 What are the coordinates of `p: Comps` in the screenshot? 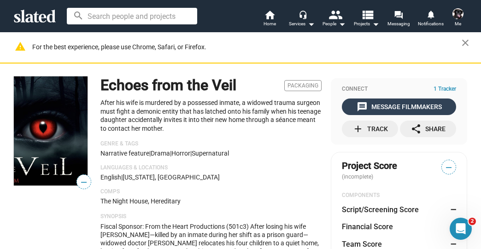 It's located at (211, 192).